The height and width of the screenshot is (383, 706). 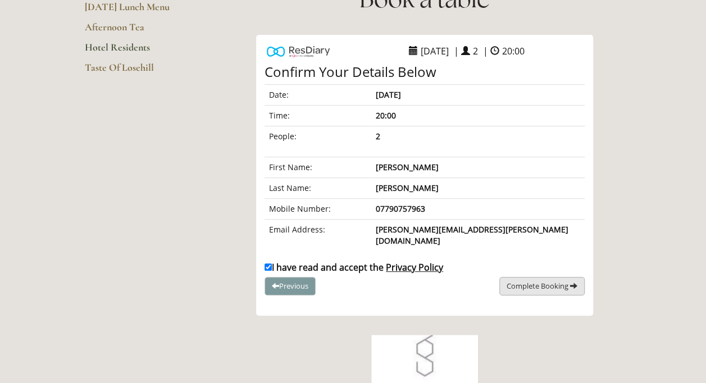 What do you see at coordinates (401, 208) in the screenshot?
I see `b: 07790757963` at bounding box center [401, 208].